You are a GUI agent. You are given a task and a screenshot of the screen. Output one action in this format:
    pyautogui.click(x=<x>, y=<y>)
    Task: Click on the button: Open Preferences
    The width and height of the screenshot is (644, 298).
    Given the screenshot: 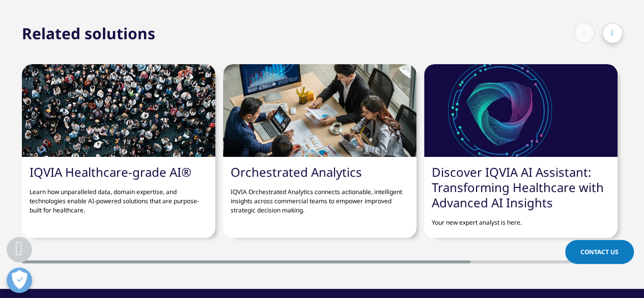 What is the action you would take?
    pyautogui.click(x=19, y=280)
    